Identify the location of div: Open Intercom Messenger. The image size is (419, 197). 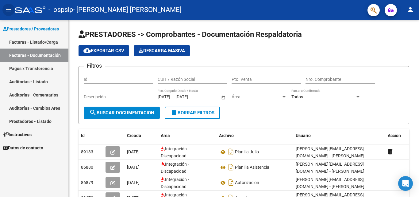
(406, 183).